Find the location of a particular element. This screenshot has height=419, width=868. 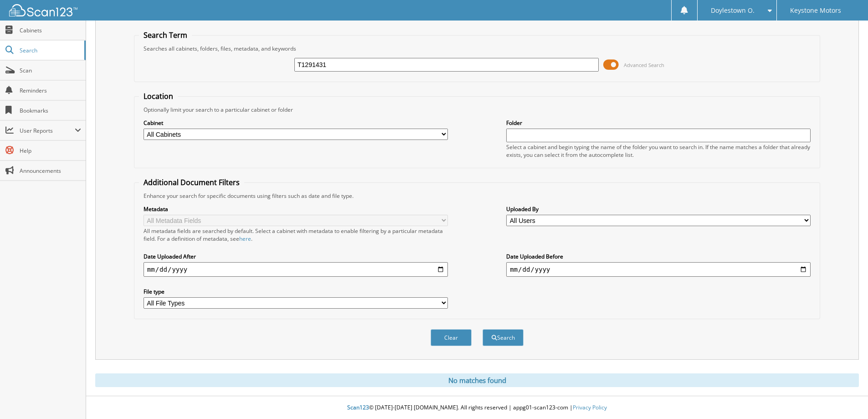

label: Cabinet is located at coordinates (296, 122).